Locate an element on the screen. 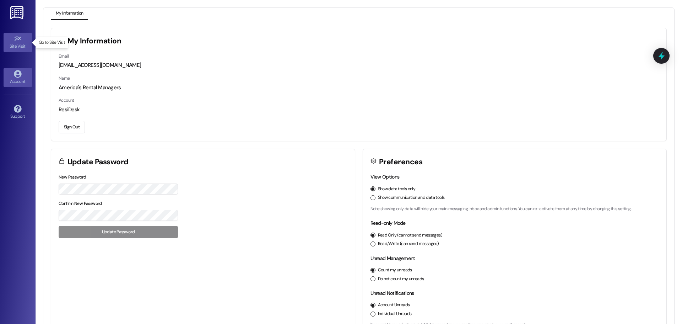 The image size is (682, 324). button: My Information is located at coordinates (69, 14).